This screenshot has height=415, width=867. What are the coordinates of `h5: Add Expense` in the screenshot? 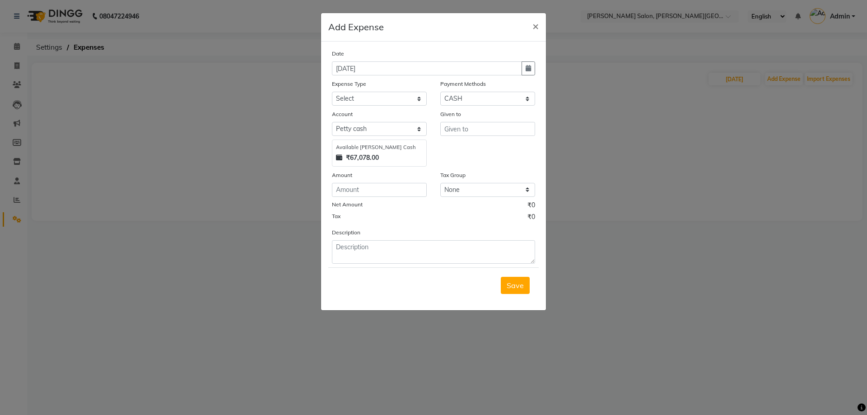 It's located at (356, 27).